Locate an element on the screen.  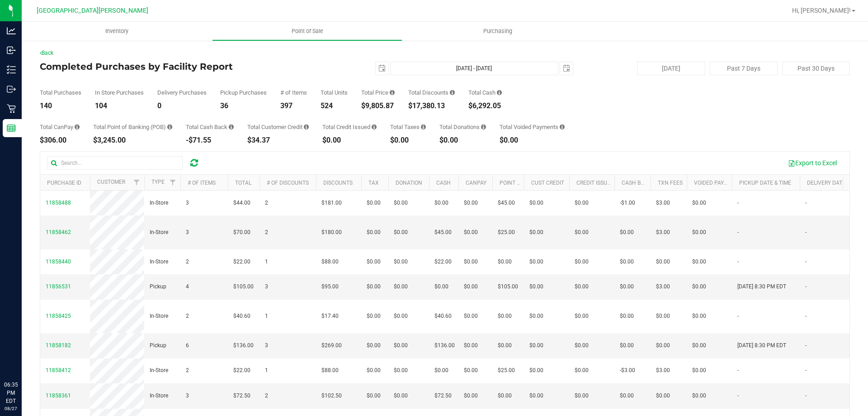
a: Point of Banking (POB) is located at coordinates (532, 183).